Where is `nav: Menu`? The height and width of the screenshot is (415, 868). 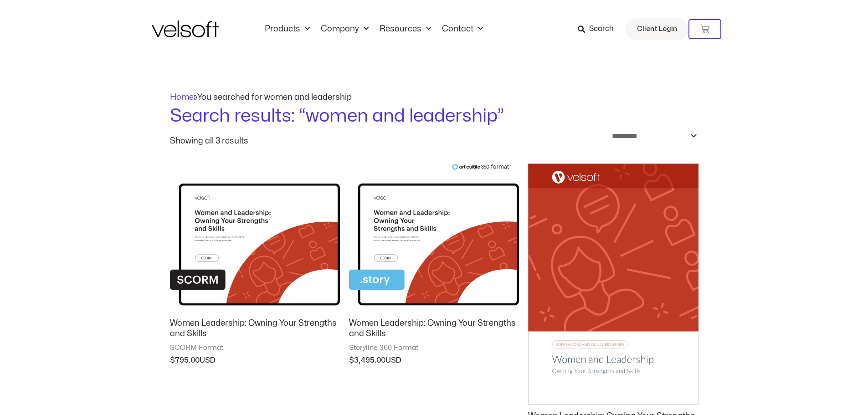 nav: Menu is located at coordinates (373, 29).